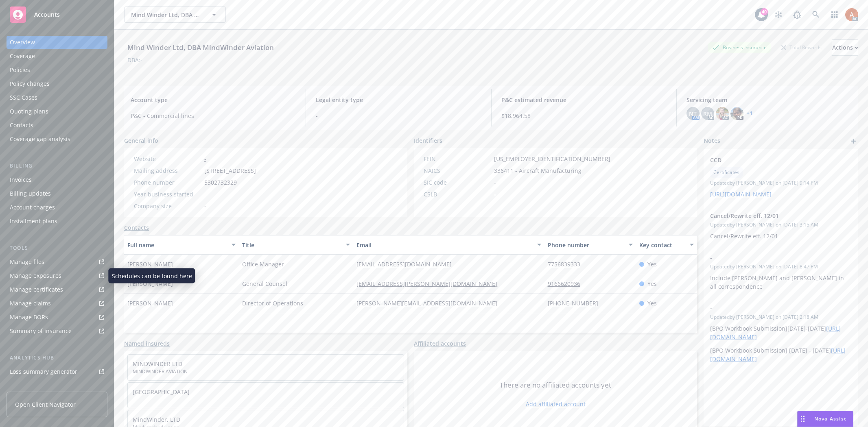 The image size is (868, 427). What do you see at coordinates (175, 14) in the screenshot?
I see `button: Mind Winder Ltd, DBA MindWinder Aviation` at bounding box center [175, 14].